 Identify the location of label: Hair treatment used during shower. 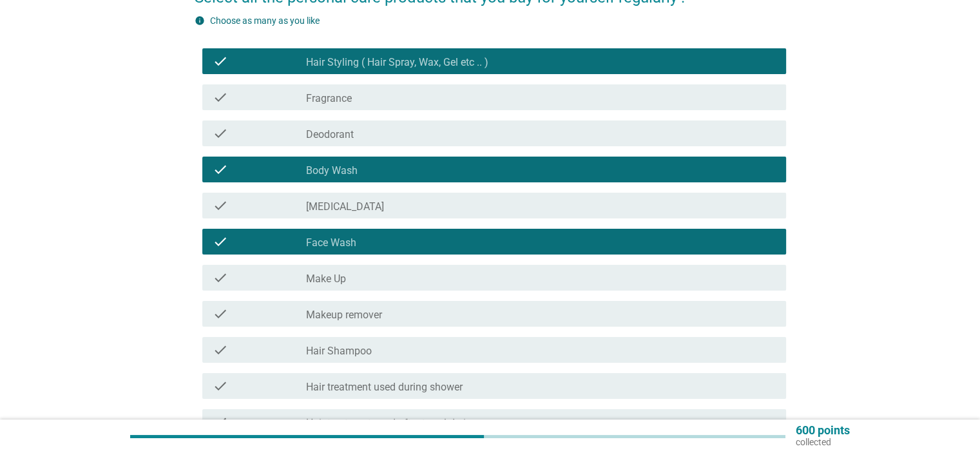
(384, 387).